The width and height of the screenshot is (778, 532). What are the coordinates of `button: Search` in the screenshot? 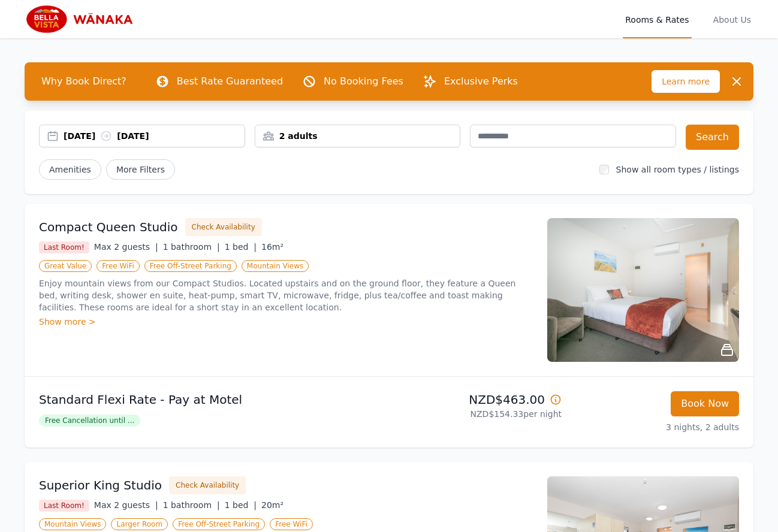 It's located at (712, 137).